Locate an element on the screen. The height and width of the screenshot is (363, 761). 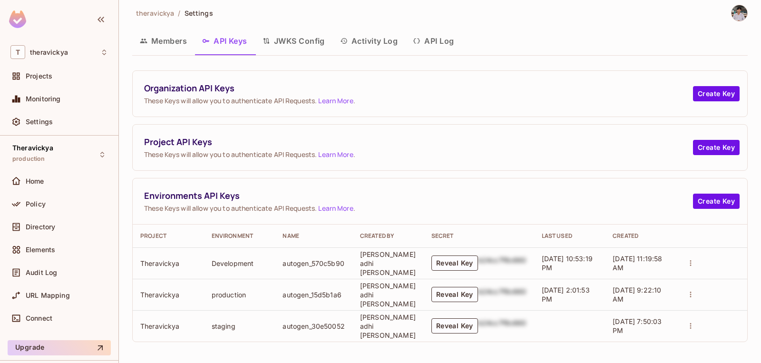
td: Development is located at coordinates (240, 263).